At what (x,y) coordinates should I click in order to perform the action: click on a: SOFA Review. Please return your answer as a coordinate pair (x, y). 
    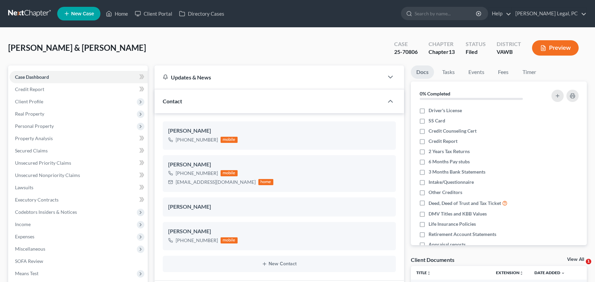
    Looking at the image, I should click on (79, 261).